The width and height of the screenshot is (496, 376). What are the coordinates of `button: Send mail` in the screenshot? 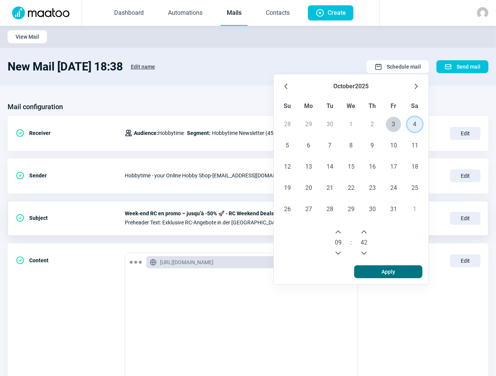 It's located at (462, 67).